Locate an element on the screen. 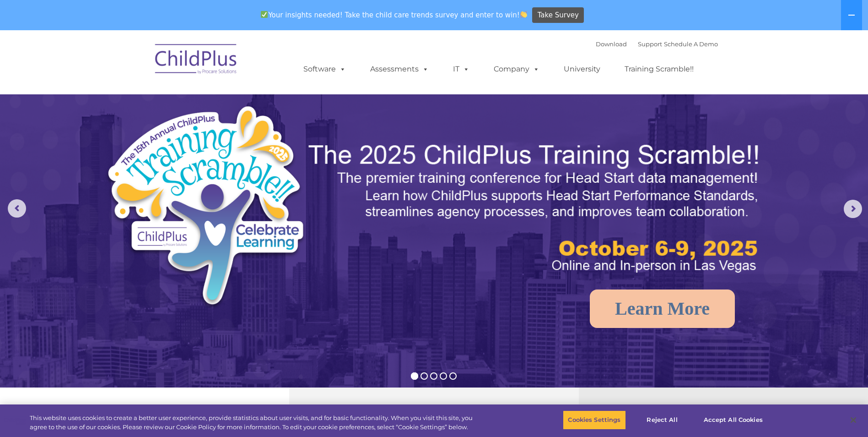 This screenshot has width=868, height=437. a: Schedule A Demo is located at coordinates (691, 44).